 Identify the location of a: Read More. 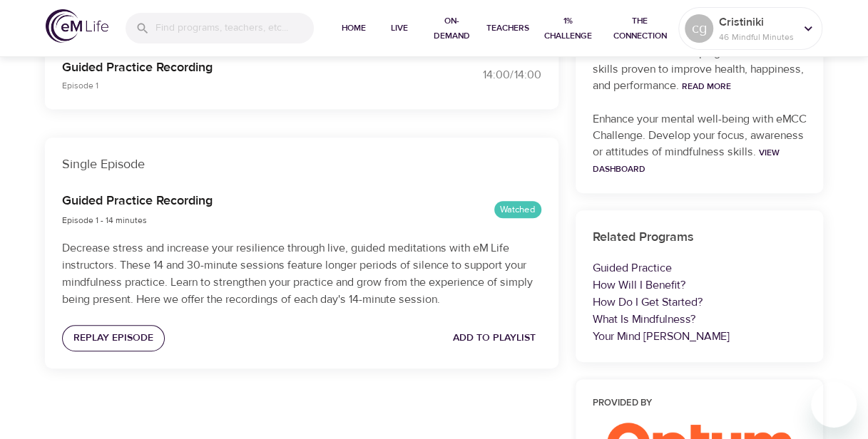
(706, 86).